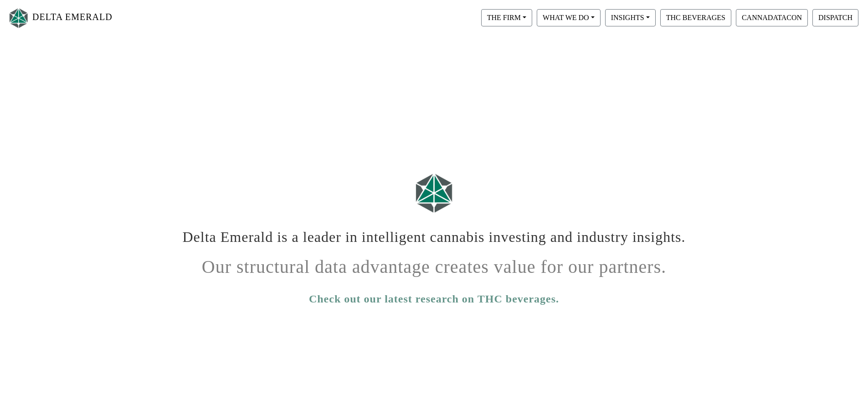 The image size is (868, 415). What do you see at coordinates (434, 264) in the screenshot?
I see `h1: Our structural data advantage creates value for our partners.` at bounding box center [434, 264].